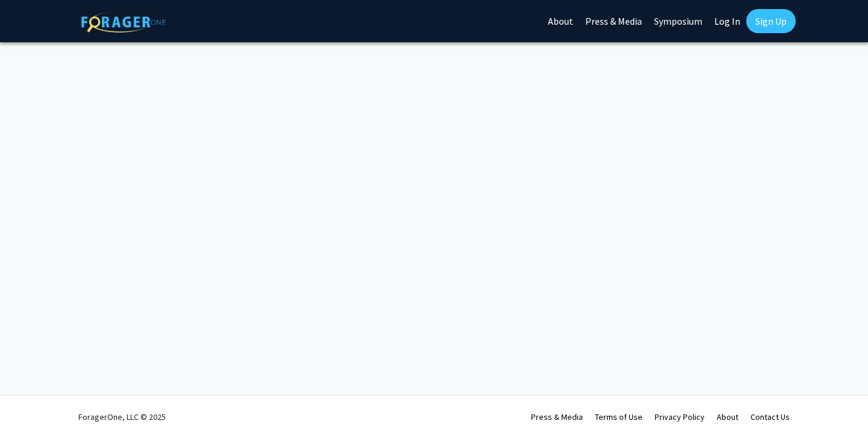  I want to click on img: ForagerOne Logo, so click(124, 22).